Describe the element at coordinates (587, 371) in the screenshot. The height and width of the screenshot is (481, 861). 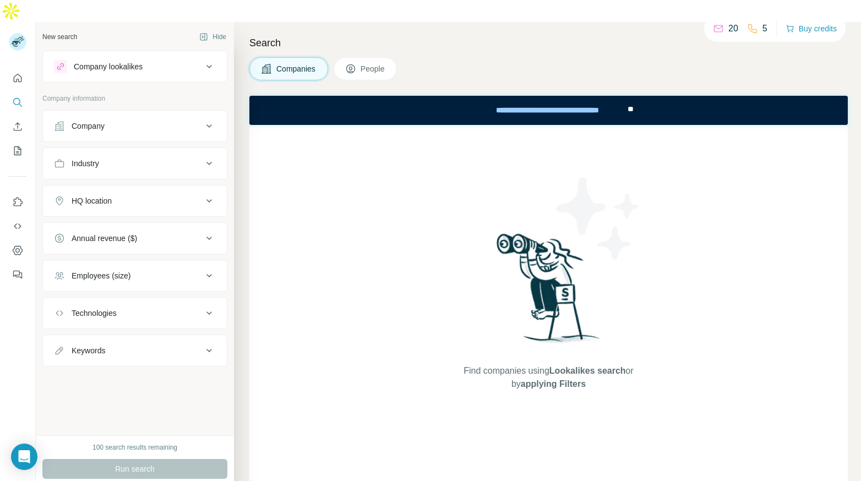
I see `span: Lookalikes search` at that location.